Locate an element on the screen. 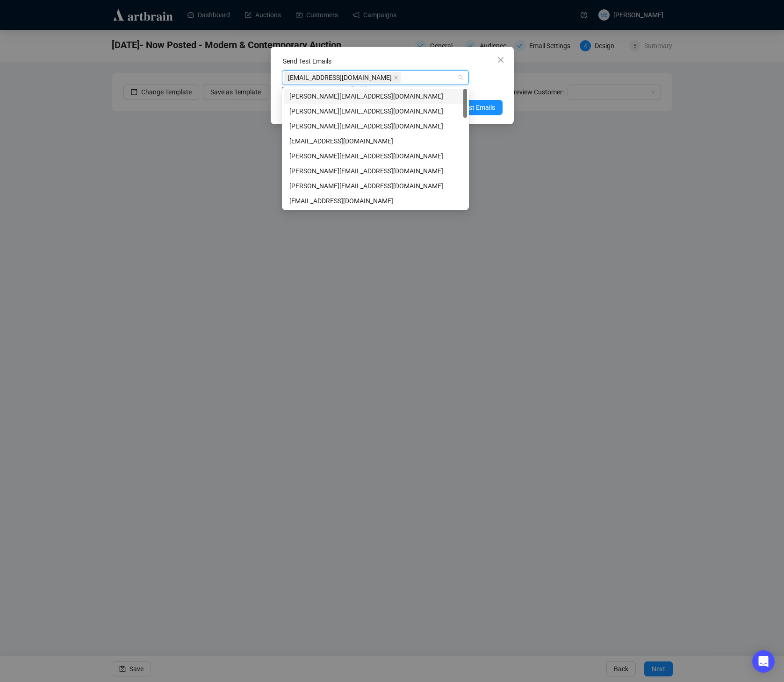 The image size is (784, 682). div: leland@lelandlittle.com is located at coordinates (375, 186).